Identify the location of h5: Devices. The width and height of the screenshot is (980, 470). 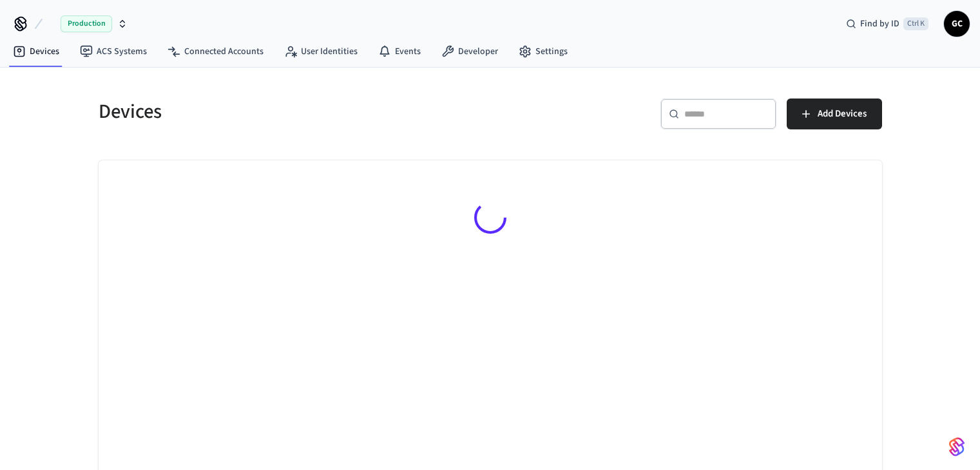
(291, 111).